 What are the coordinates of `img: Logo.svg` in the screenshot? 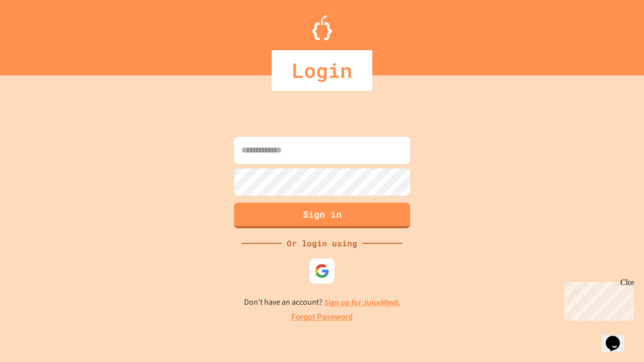 It's located at (322, 28).